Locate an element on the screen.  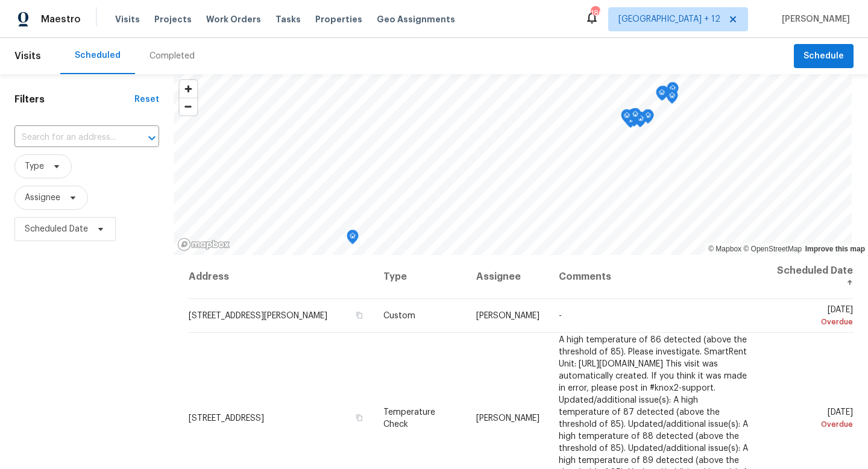
input: Search for an address... is located at coordinates (70, 138).